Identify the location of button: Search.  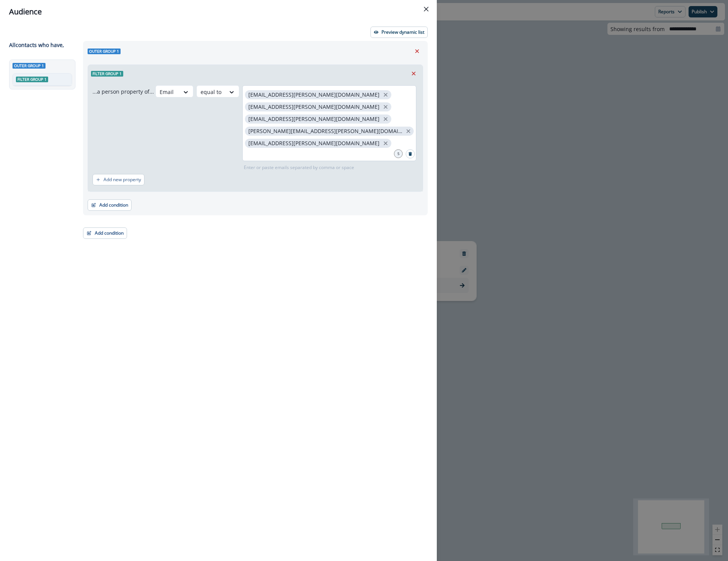
(410, 154).